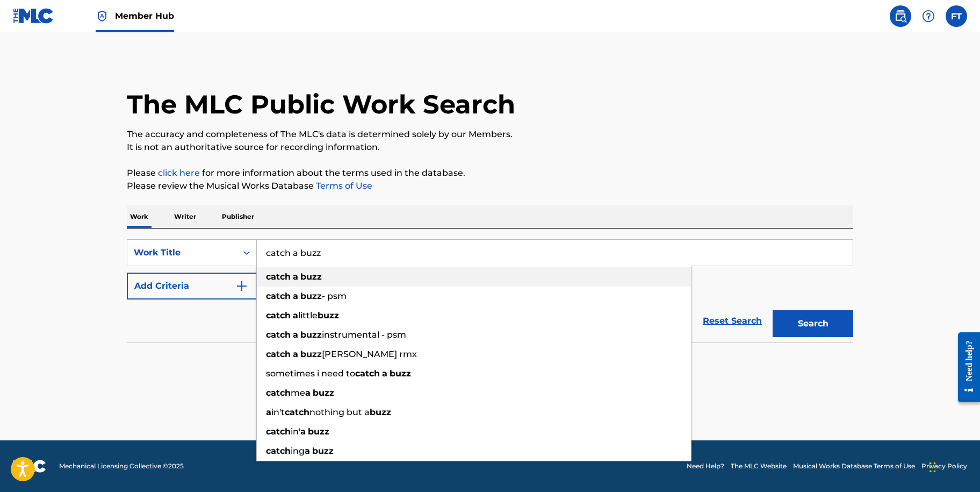 This screenshot has height=492, width=980. What do you see at coordinates (928, 16) in the screenshot?
I see `div: Help` at bounding box center [928, 16].